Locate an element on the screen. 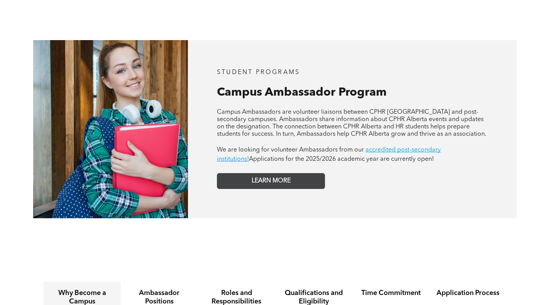 This screenshot has width=550, height=305. h4: Application Process is located at coordinates (468, 293).